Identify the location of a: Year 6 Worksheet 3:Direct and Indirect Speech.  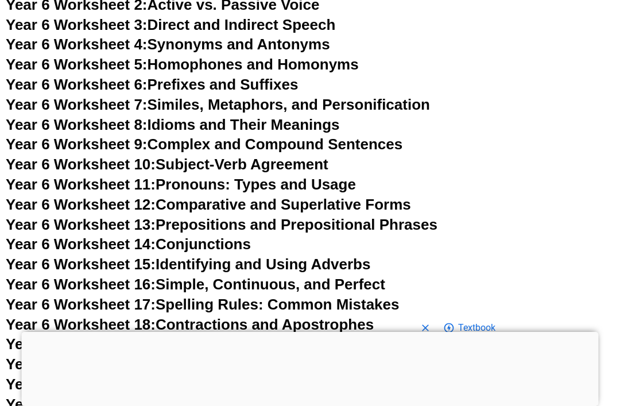
(170, 25).